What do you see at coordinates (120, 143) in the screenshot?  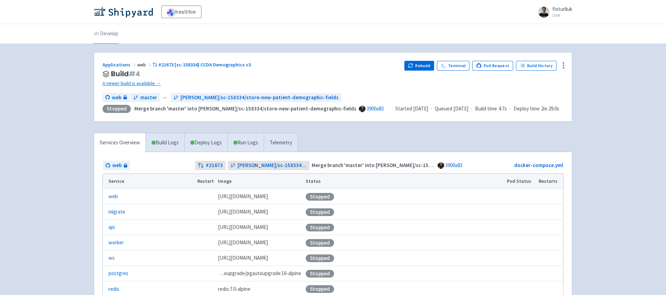 I see `a: Services Overview` at bounding box center [120, 143].